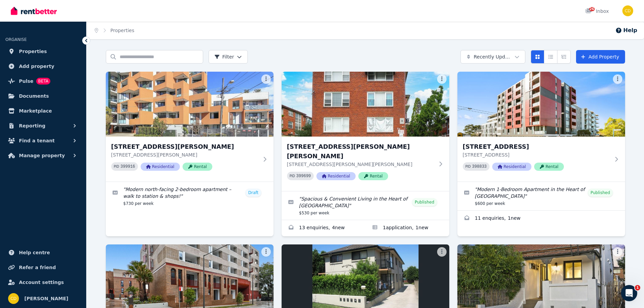  What do you see at coordinates (36, 67) in the screenshot?
I see `span: Add property` at bounding box center [36, 67].